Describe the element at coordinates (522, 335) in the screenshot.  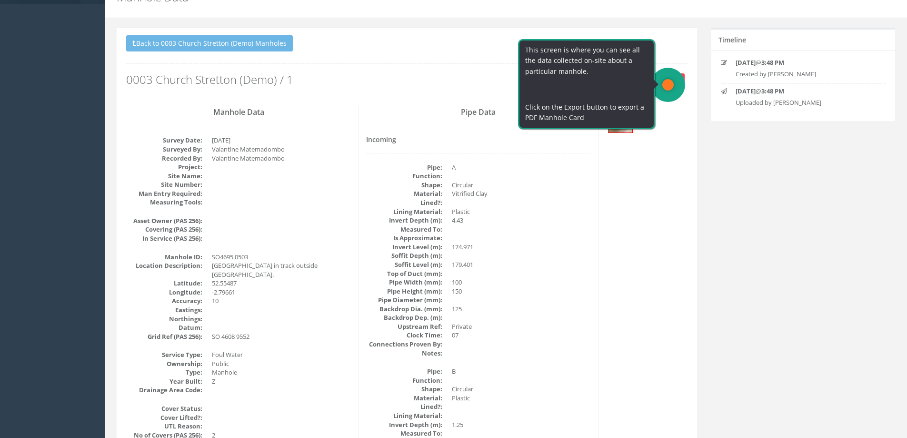
I see `dd: 07` at that location.